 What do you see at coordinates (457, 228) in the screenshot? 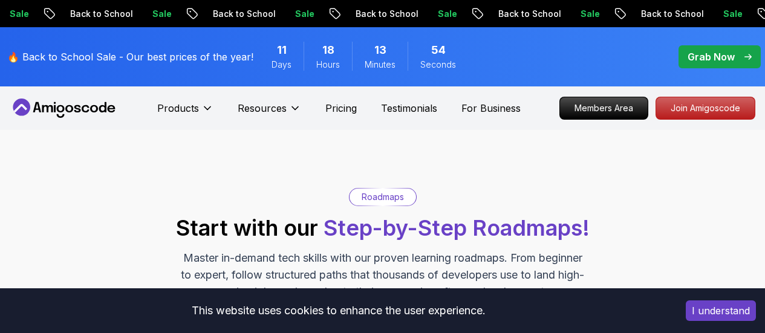
I see `span: Step-by-Step Roadmaps!` at bounding box center [457, 228].